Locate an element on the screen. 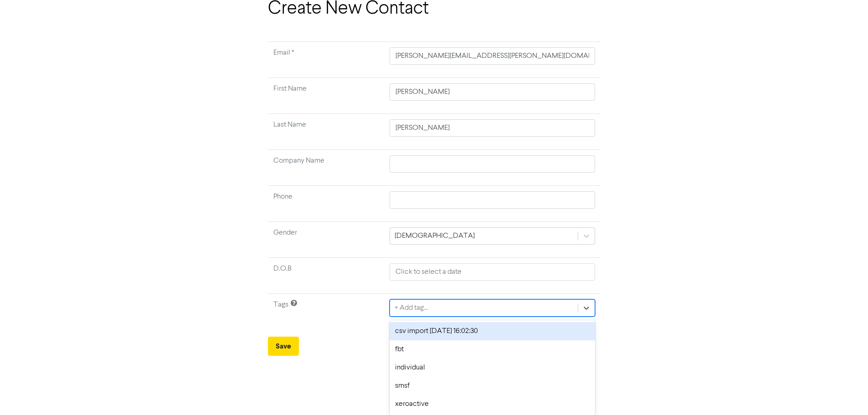 The image size is (868, 415). td: Tags is located at coordinates (326, 312).